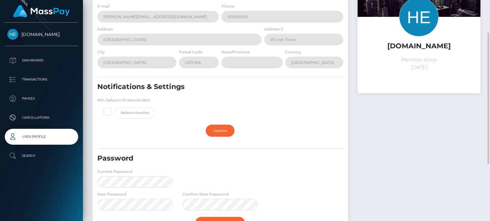 Image resolution: width=490 pixels, height=221 pixels. I want to click on p: Payees, so click(41, 99).